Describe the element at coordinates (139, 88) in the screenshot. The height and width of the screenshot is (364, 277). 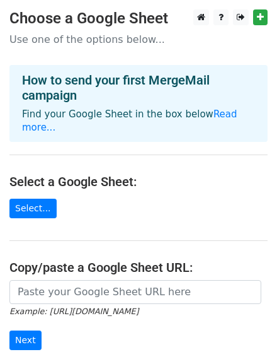
I see `h4: How to send your first MergeMail campaign` at that location.